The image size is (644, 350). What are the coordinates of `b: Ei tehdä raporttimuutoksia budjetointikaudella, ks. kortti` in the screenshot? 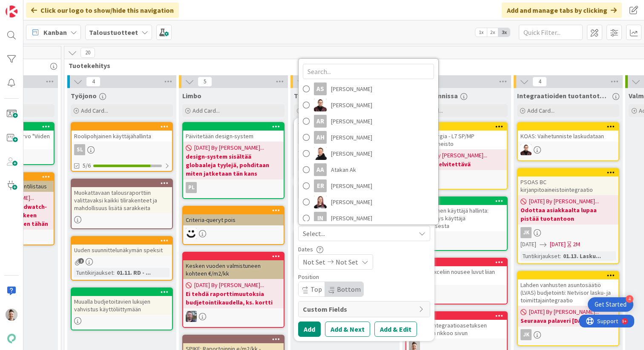 It's located at (234, 298).